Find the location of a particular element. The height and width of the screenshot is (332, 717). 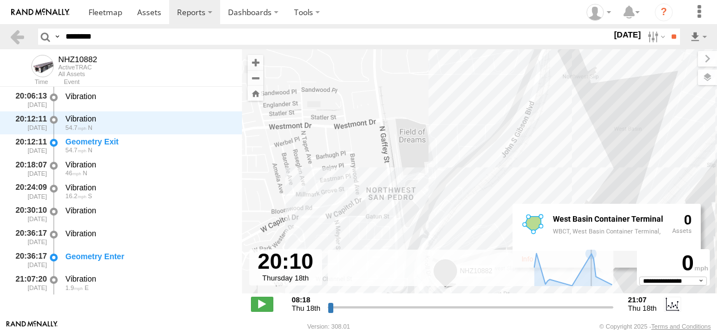

strong: 08:18 is located at coordinates (306, 300).